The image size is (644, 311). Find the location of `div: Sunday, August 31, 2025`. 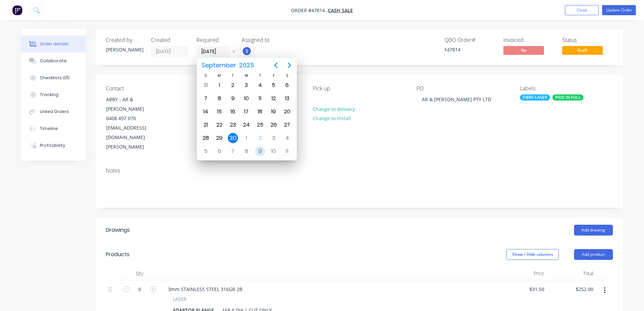

div: Sunday, August 31, 2025 is located at coordinates (206, 85).